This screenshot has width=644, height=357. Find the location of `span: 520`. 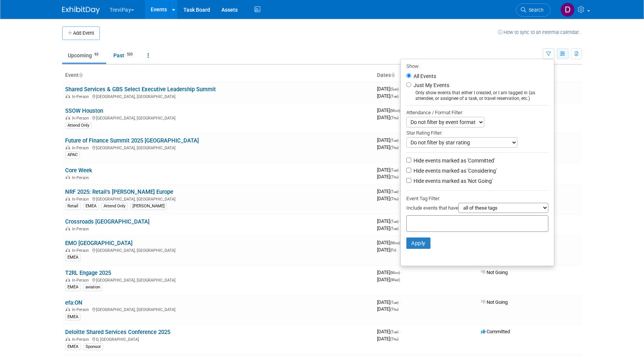

span: 520 is located at coordinates (130, 54).